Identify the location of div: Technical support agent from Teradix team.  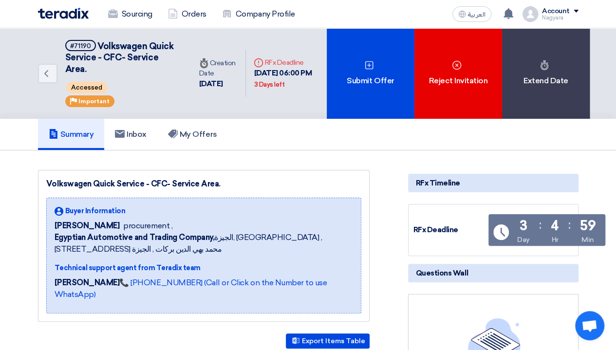
(204, 268).